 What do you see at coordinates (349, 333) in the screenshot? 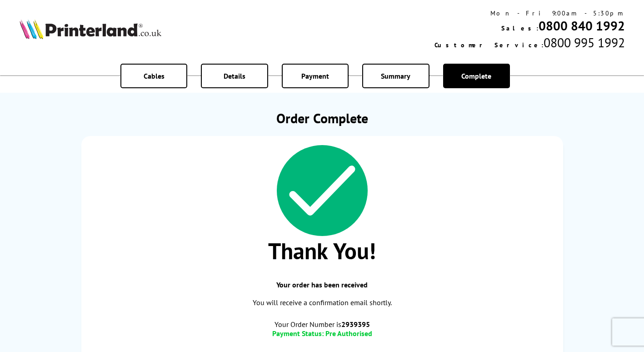
I see `span: Pre Authorised` at bounding box center [349, 333].